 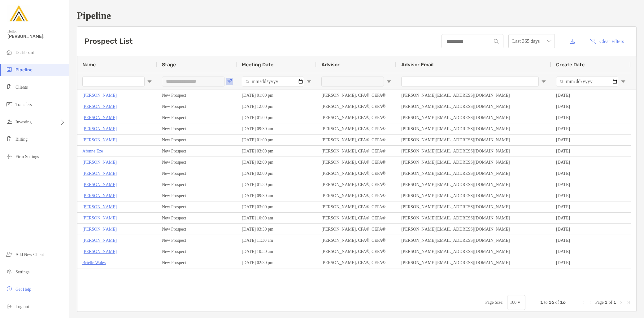 I want to click on div: First Page, so click(x=583, y=302).